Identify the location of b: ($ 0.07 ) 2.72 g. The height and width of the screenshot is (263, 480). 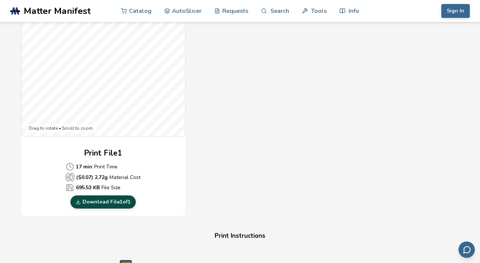
(92, 177).